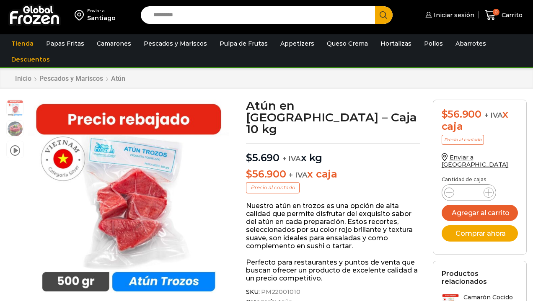 Image resolution: width=533 pixels, height=301 pixels. Describe the element at coordinates (333, 271) in the screenshot. I see `p: Perfecto para restaurantes y puntos de venta que buscan ofrecer un producto de excelente calidad ...` at that location.